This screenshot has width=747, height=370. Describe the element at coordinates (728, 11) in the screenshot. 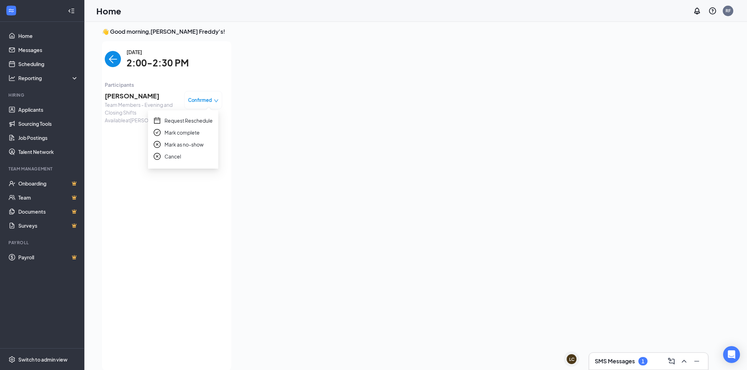

I see `div: RF` at that location.